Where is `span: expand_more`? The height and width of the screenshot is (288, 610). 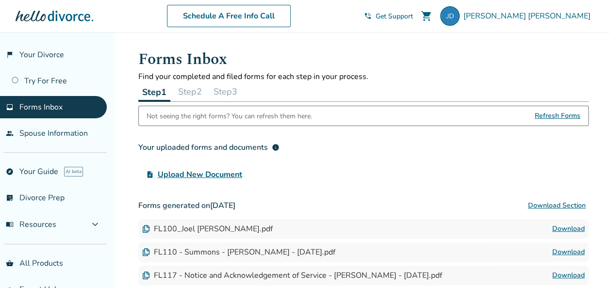 span: expand_more is located at coordinates (95, 225).